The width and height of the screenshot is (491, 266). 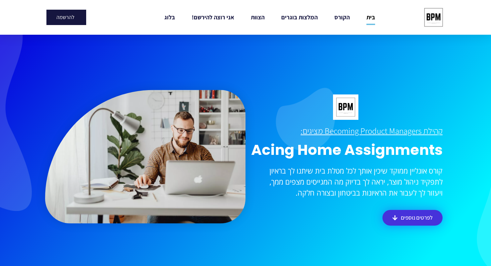 What do you see at coordinates (434, 17) in the screenshot?
I see `img: cropped-bpm-logo-1.jpeg` at bounding box center [434, 17].